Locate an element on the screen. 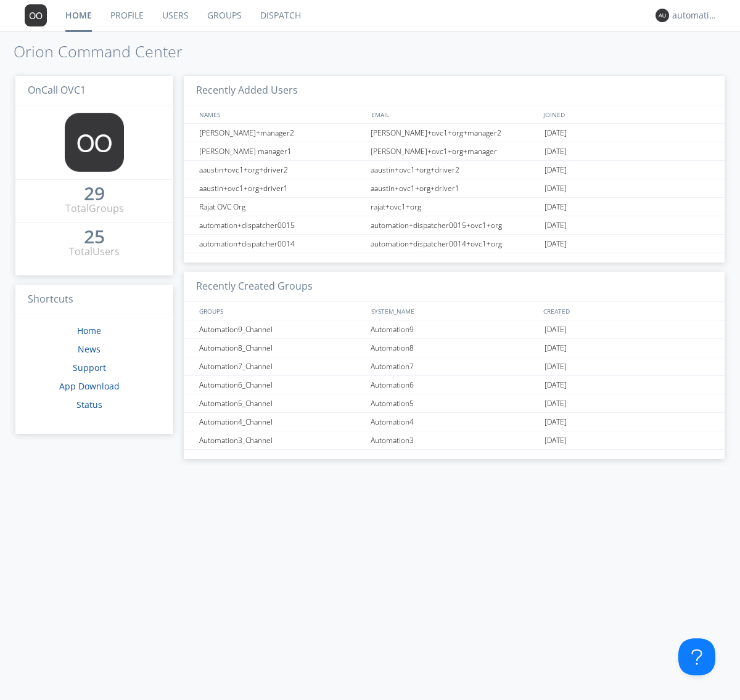  div: Automation7 is located at coordinates (455, 366).